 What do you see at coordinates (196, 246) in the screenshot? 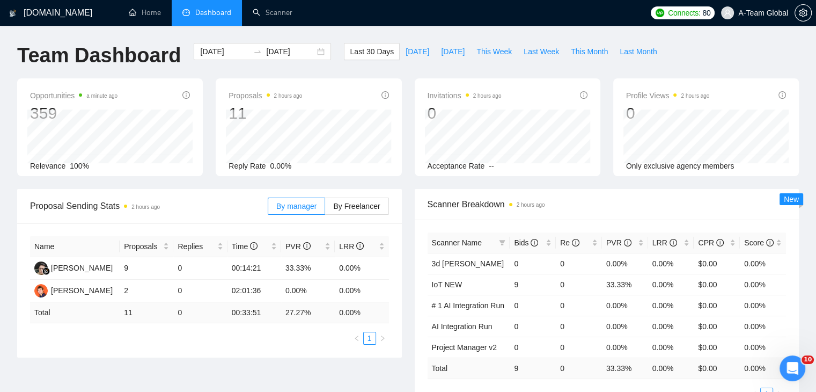
I see `span: Replies` at bounding box center [196, 246].